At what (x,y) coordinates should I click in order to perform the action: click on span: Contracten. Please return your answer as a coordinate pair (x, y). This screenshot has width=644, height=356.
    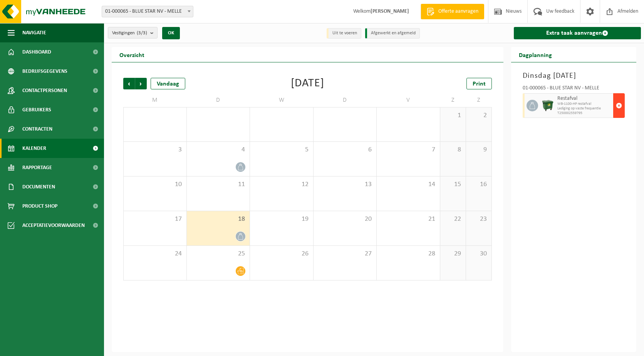
    Looking at the image, I should click on (37, 129).